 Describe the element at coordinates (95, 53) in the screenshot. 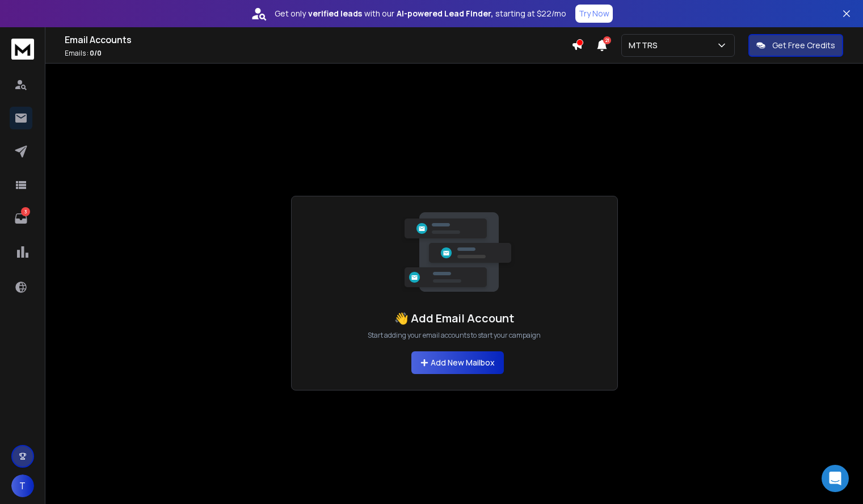

I see `span: 0 / 0` at that location.